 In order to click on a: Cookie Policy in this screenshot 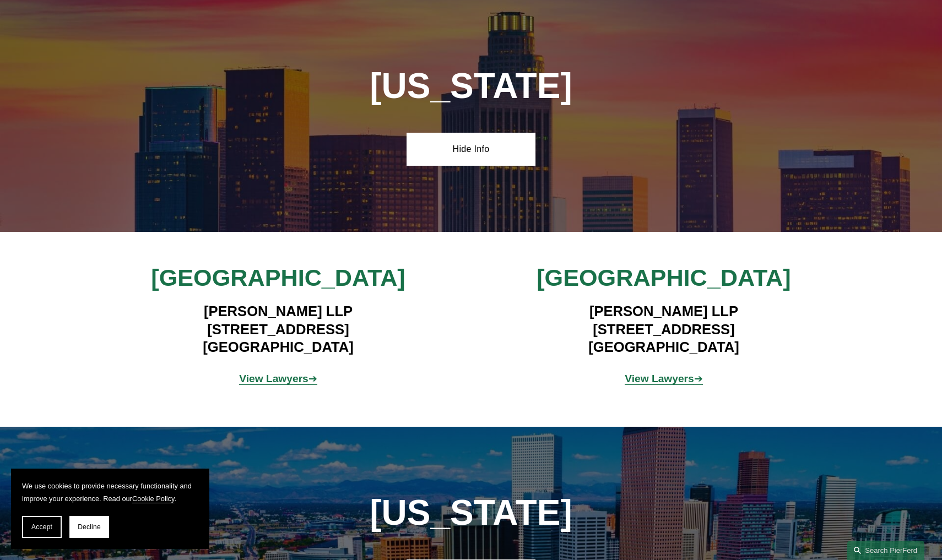, I will do `click(153, 498)`.